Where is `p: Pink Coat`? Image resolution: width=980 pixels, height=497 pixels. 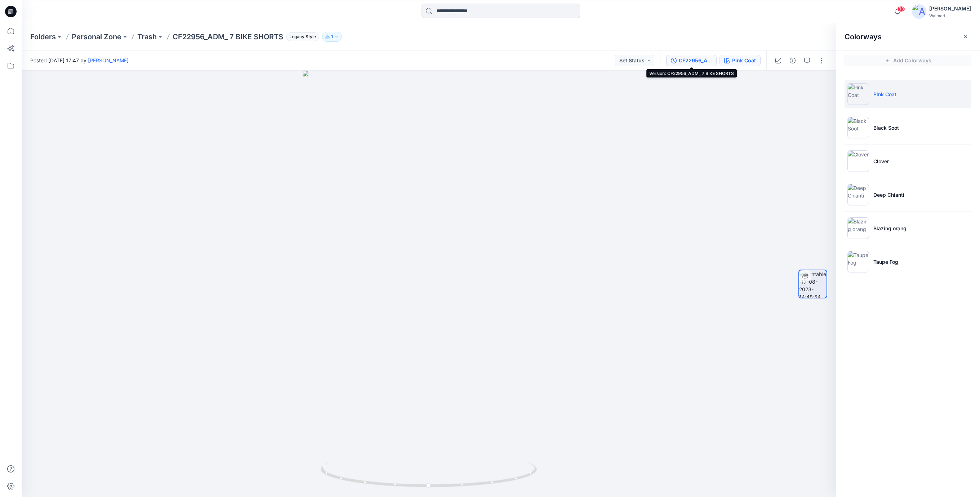
p: Pink Coat is located at coordinates (885, 94).